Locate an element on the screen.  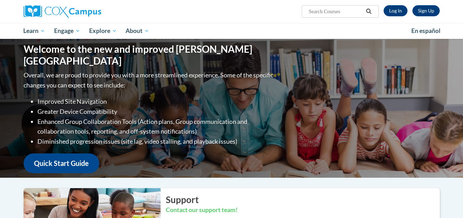
span: About is located at coordinates (137, 31).